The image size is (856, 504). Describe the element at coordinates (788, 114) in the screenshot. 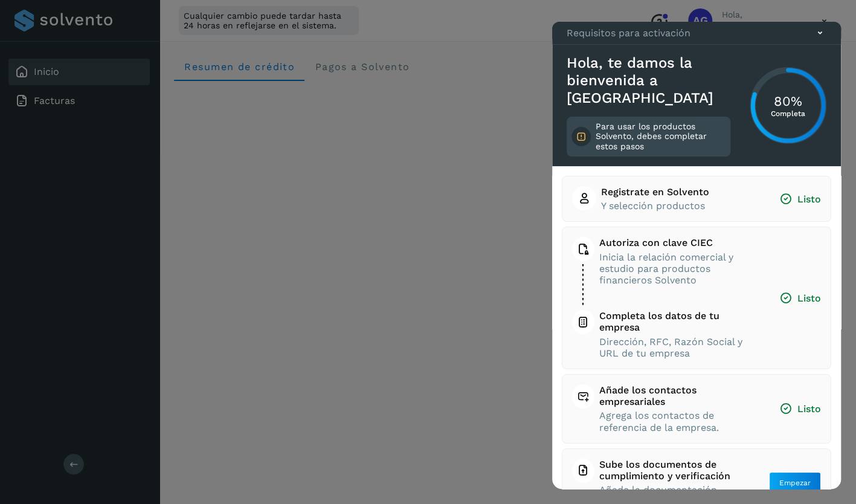

I see `p: Completa` at that location.